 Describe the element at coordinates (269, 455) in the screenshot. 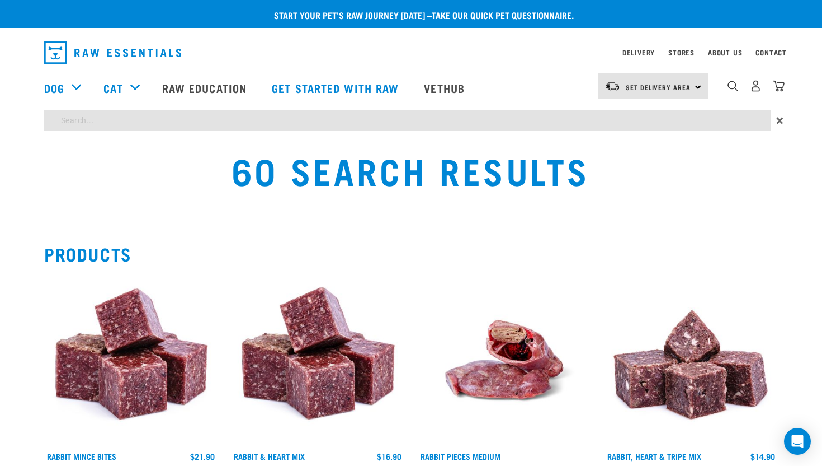

I see `a: Rabbit & Heart Mix` at that location.